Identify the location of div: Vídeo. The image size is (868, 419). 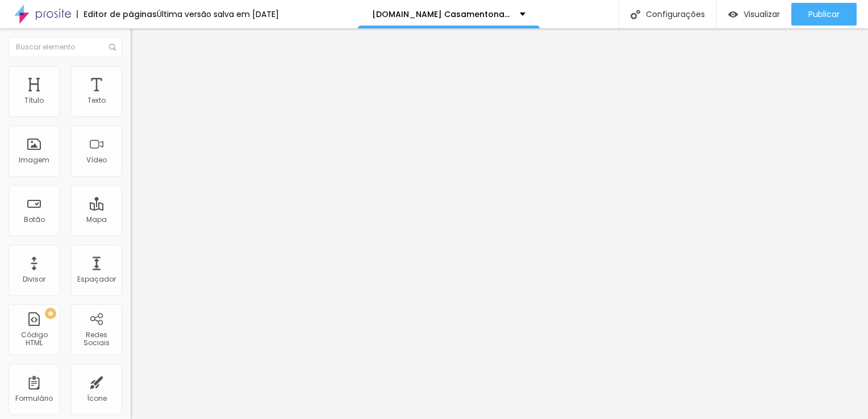
(96, 160).